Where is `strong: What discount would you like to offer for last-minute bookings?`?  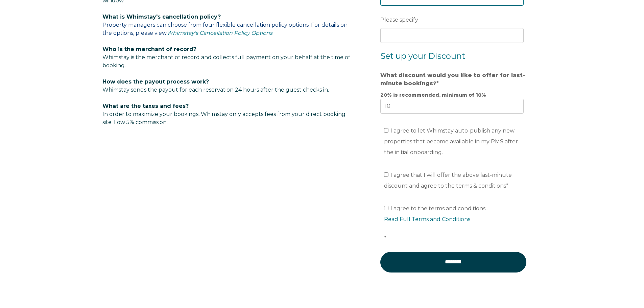 strong: What discount would you like to offer for last-minute bookings? is located at coordinates (453, 79).